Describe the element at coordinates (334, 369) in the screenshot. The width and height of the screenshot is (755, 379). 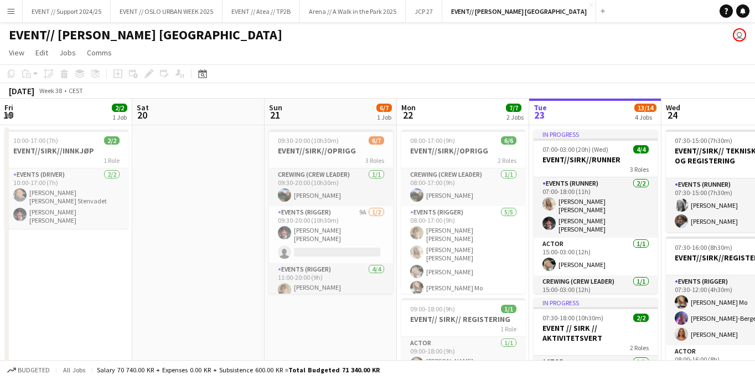
I see `span: Total Budgeted 71 340.00 KR` at that location.